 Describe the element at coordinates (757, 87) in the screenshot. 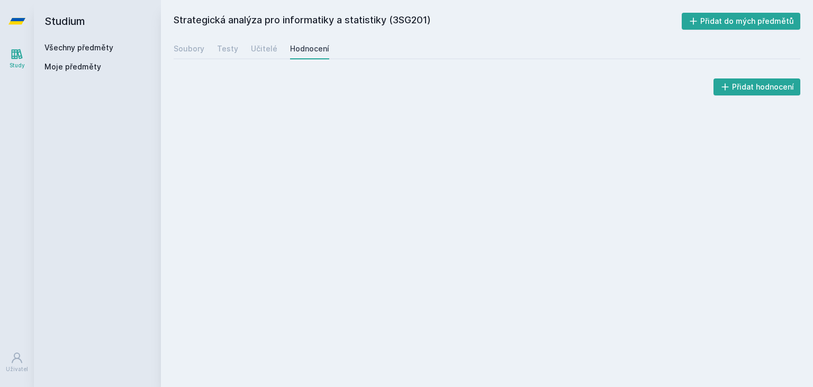

I see `button: Přidat hodnocení` at that location.